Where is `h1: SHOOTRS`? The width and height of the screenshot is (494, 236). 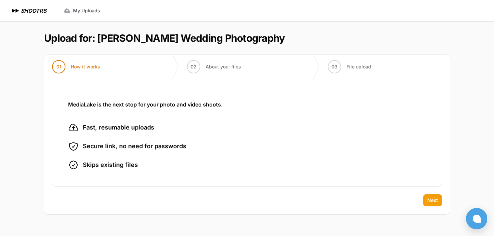
h1: SHOOTRS is located at coordinates (33, 11).